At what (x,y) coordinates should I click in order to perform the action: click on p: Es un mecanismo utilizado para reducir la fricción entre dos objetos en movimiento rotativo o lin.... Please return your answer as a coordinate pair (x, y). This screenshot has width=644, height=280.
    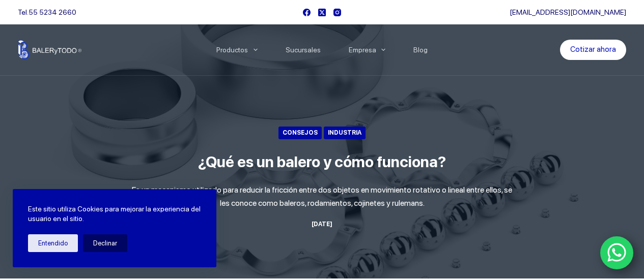
    Looking at the image, I should click on (322, 196).